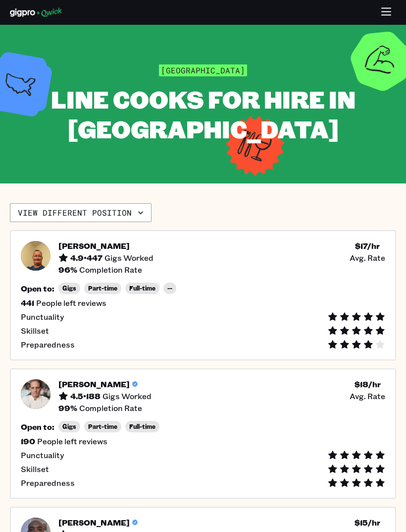 This screenshot has height=532, width=406. What do you see at coordinates (81, 212) in the screenshot?
I see `button: View different position` at bounding box center [81, 212].